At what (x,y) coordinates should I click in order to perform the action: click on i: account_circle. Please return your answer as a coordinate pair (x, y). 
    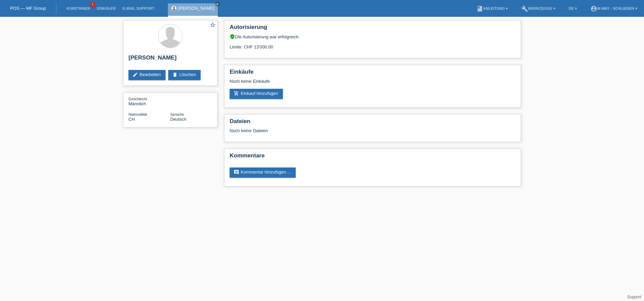
    Looking at the image, I should click on (594, 9).